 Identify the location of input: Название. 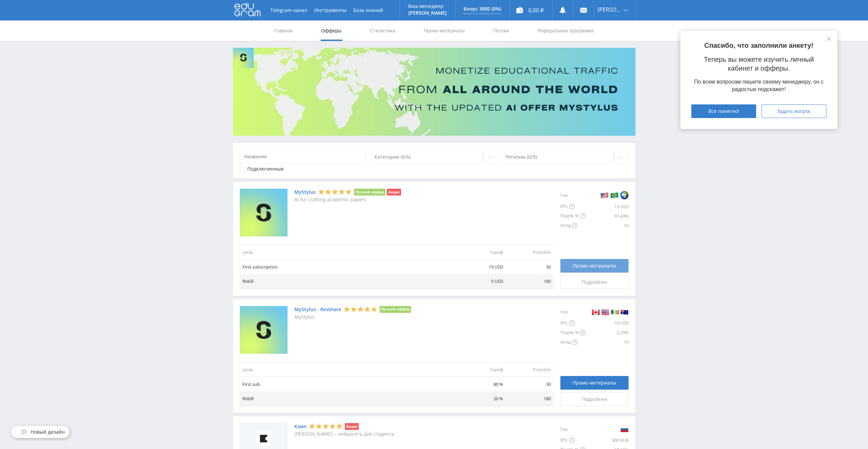
(303, 156).